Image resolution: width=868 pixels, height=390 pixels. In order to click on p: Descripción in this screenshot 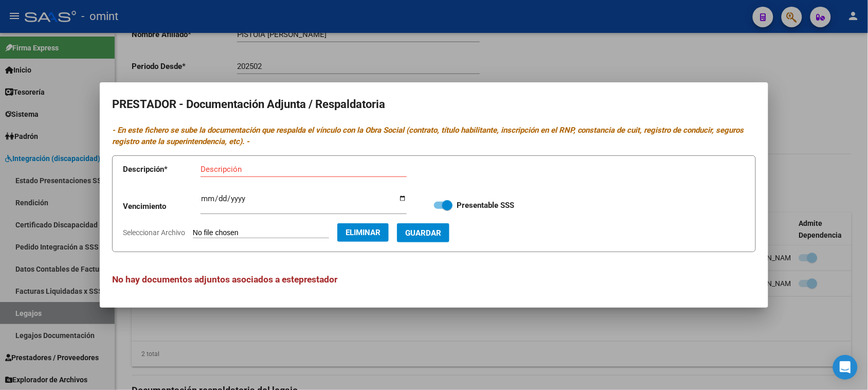, I will do `click(162, 169)`.